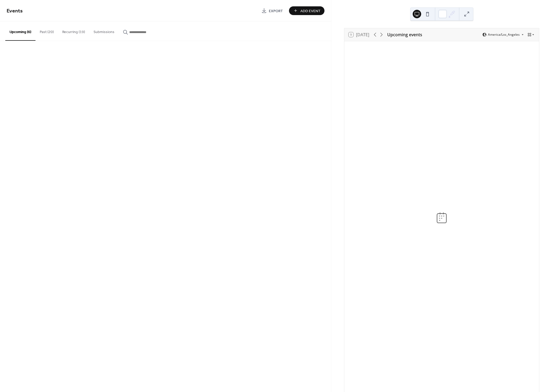 The image size is (552, 392). Describe the element at coordinates (47, 31) in the screenshot. I see `button: Past (20)` at that location.